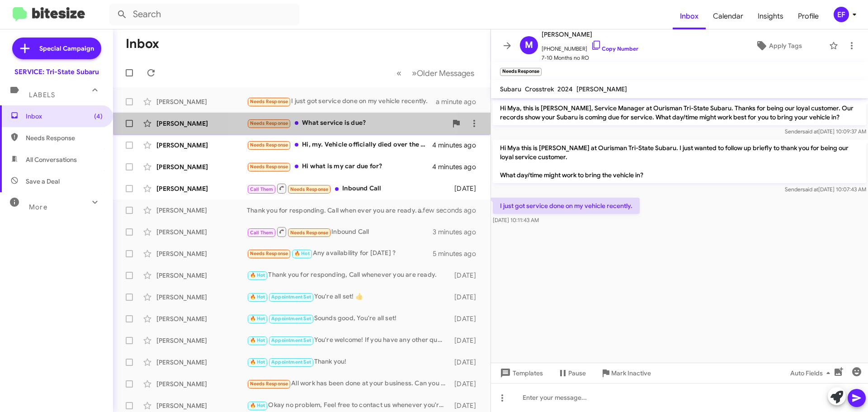 This screenshot has height=412, width=868. I want to click on div: I just got service done on my vehicle recently., so click(341, 101).